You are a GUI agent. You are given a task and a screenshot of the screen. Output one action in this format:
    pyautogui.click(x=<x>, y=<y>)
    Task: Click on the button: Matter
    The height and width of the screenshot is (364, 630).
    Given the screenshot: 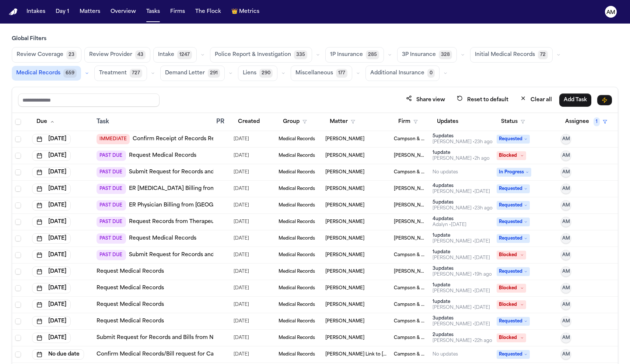 What is the action you would take?
    pyautogui.click(x=342, y=122)
    